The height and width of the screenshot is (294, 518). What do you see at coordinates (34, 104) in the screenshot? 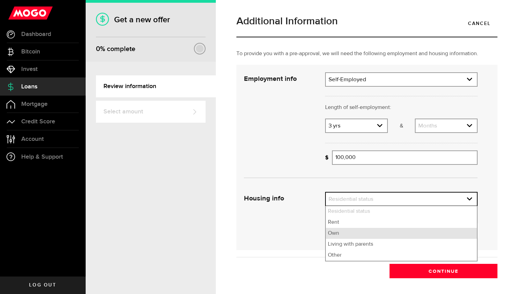
I see `span: Mortgage` at bounding box center [34, 104].